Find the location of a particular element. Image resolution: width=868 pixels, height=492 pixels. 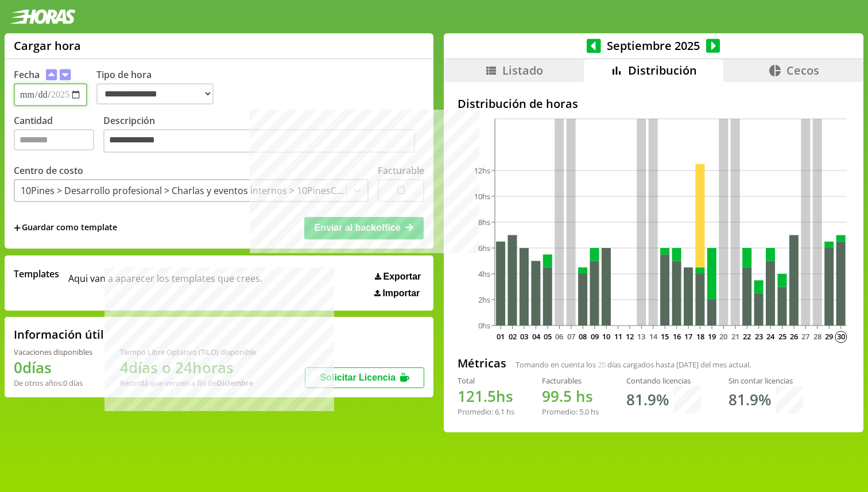

h2: Distribución de horas is located at coordinates (653, 103).